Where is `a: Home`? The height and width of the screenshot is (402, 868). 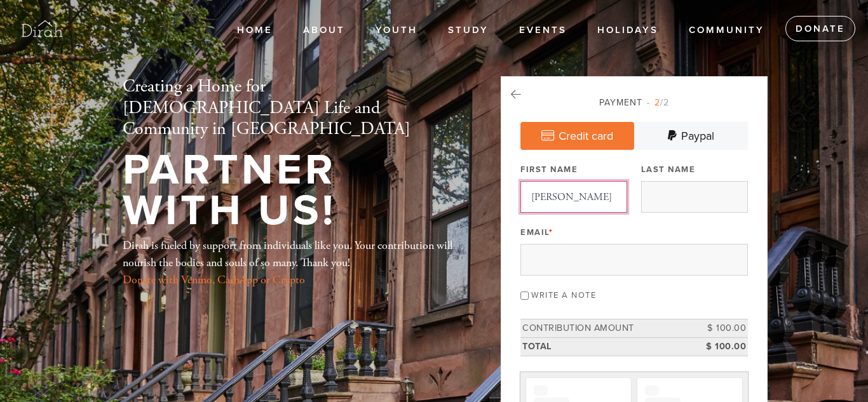
a: Home is located at coordinates (255, 30).